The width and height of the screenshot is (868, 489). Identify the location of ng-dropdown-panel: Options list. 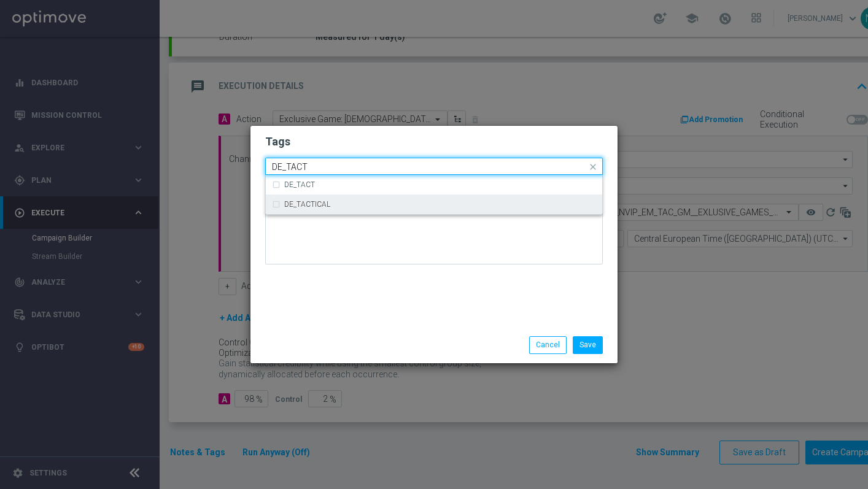
(434, 195).